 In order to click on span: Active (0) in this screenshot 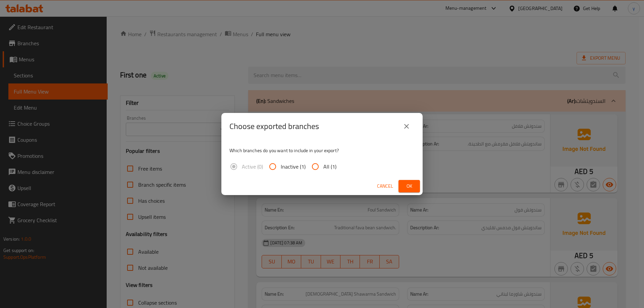, I will do `click(252, 167)`.